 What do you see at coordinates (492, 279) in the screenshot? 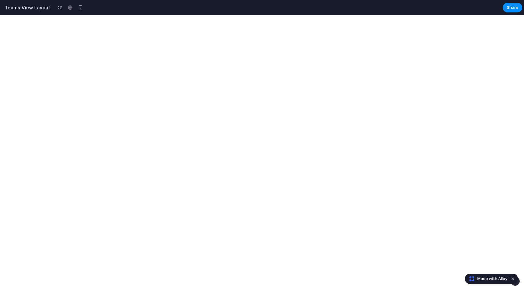
I see `span: Made with Alloy` at bounding box center [492, 279].